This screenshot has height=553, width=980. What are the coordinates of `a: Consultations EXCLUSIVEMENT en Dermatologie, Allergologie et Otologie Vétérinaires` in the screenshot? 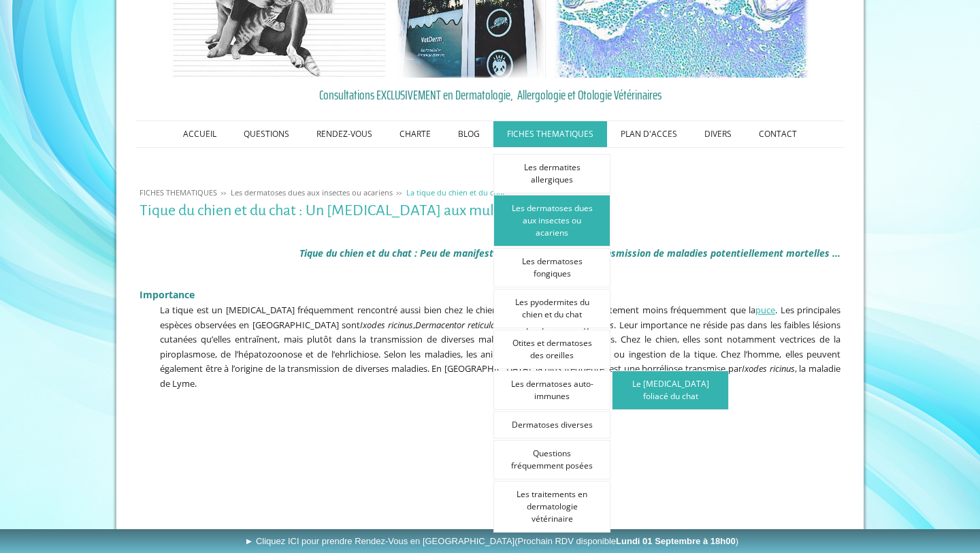 It's located at (490, 95).